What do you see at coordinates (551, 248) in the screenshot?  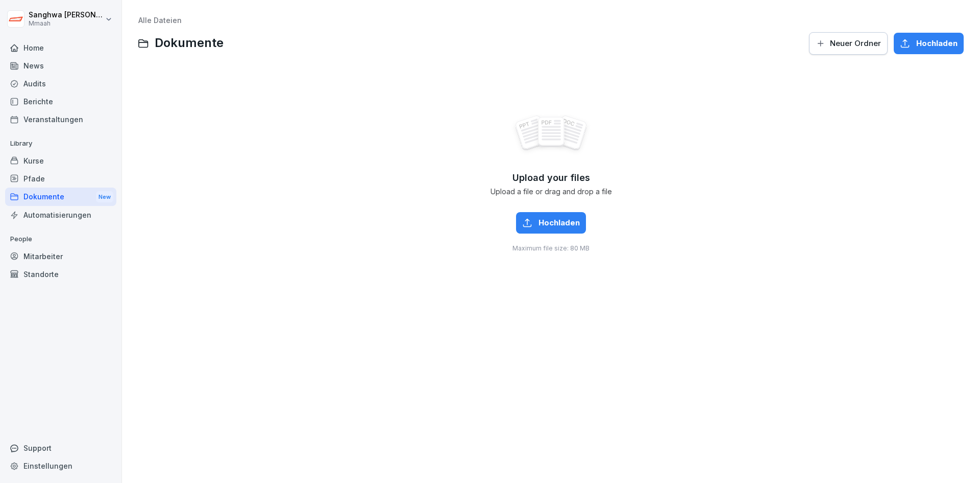 I see `span: Maximum file size: 80 MB` at bounding box center [551, 248].